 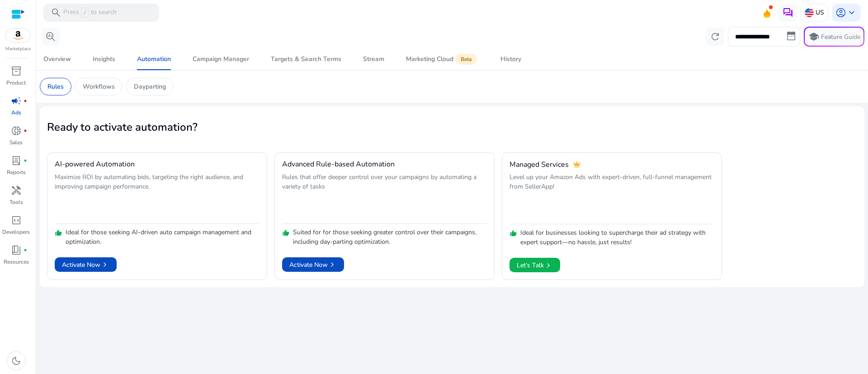 What do you see at coordinates (16, 190) in the screenshot?
I see `span: handyman` at bounding box center [16, 190].